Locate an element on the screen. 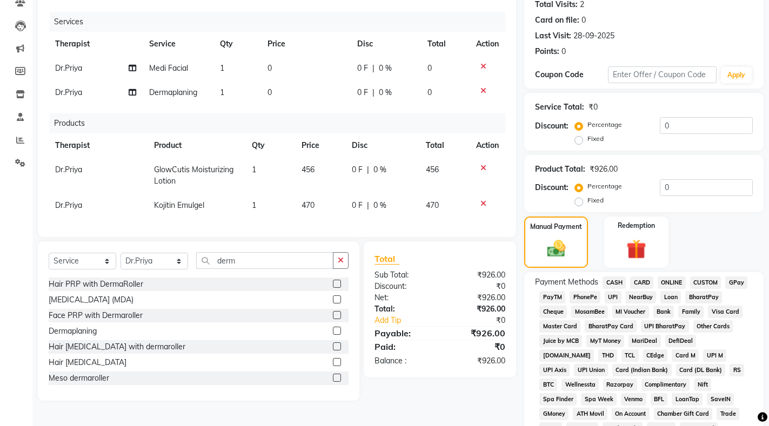  div: ₹0 is located at coordinates (483, 321).